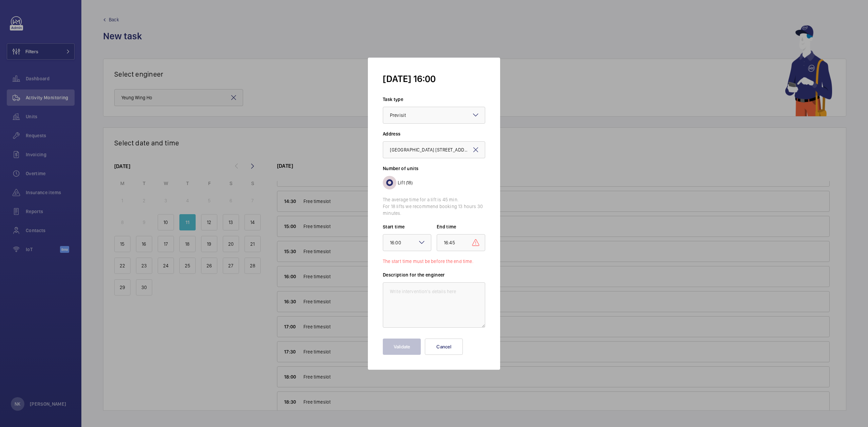 The height and width of the screenshot is (427, 868). Describe the element at coordinates (407, 226) in the screenshot. I see `label: Start time` at that location.